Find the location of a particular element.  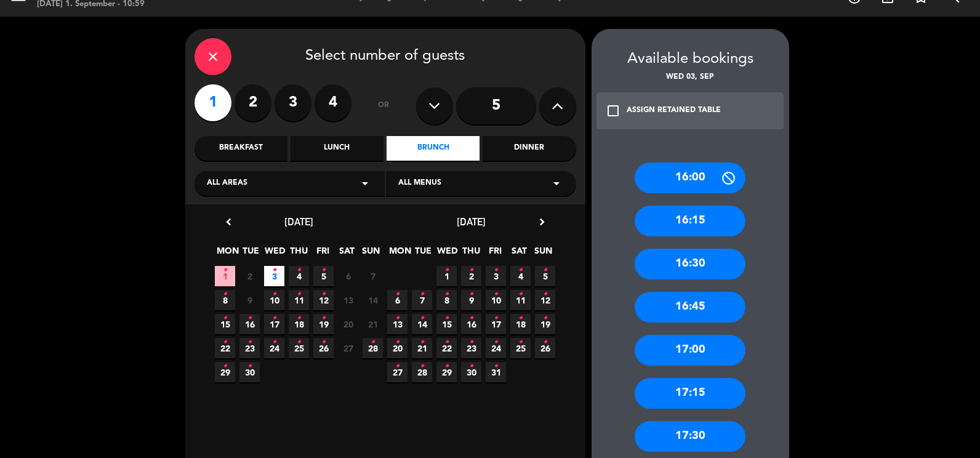

span: 9 is located at coordinates (471, 300).